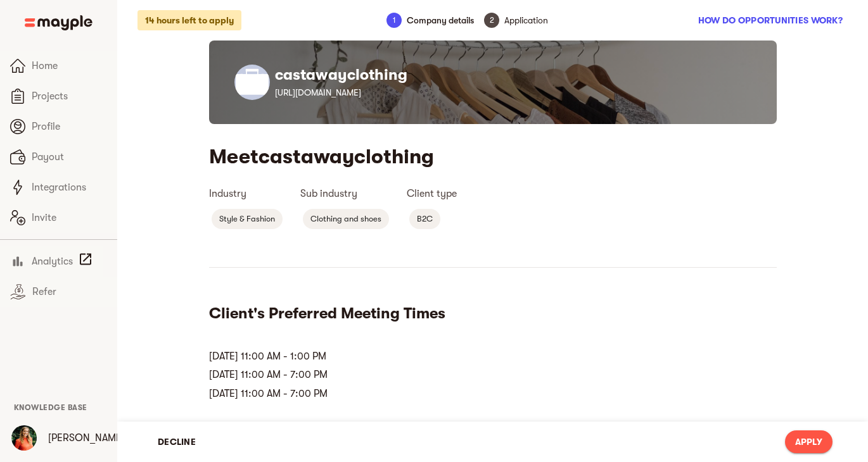 The image size is (868, 462). Describe the element at coordinates (809, 442) in the screenshot. I see `span: Apply` at that location.